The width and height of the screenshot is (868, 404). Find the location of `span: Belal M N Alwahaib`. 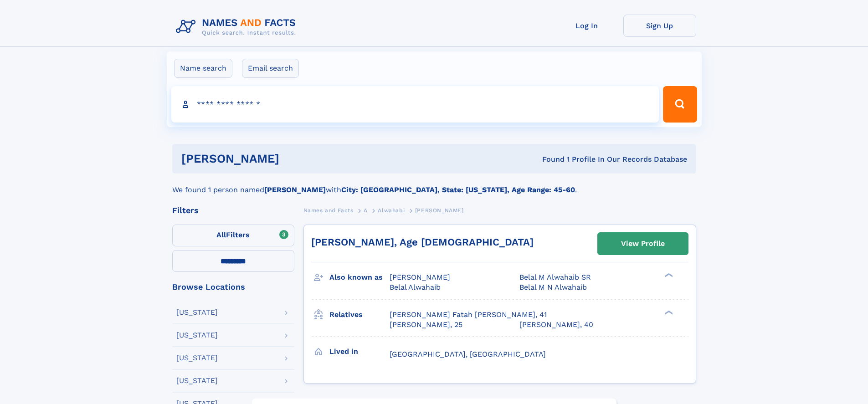

span: Belal M N Alwahaib is located at coordinates (553, 287).